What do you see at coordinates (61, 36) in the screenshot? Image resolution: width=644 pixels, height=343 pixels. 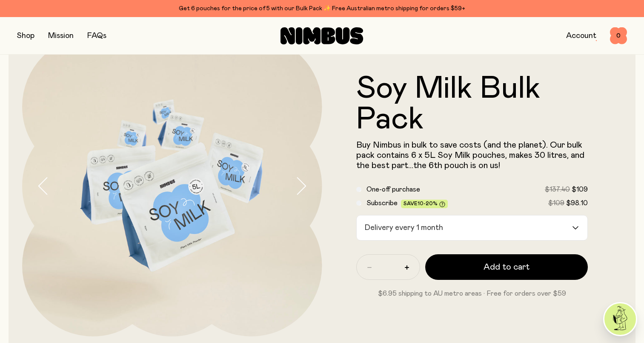 I see `a: Mission` at bounding box center [61, 36].